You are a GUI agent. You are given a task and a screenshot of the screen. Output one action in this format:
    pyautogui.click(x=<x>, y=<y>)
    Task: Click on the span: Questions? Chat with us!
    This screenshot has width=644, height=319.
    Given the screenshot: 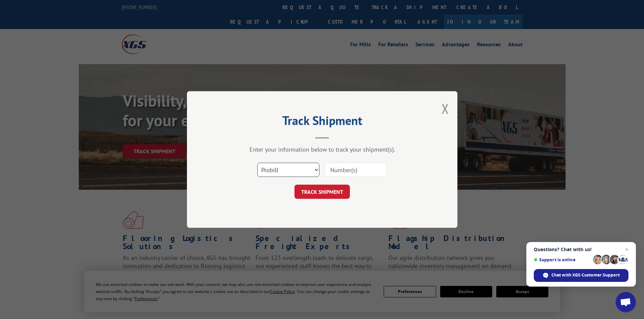 What is the action you would take?
    pyautogui.click(x=581, y=250)
    